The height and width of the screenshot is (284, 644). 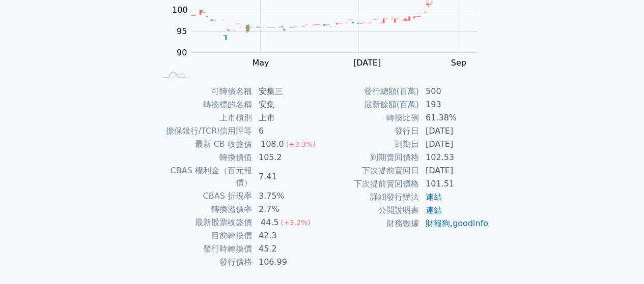 What do you see at coordinates (371, 158) in the screenshot?
I see `td: 到期賣回價格` at bounding box center [371, 158].